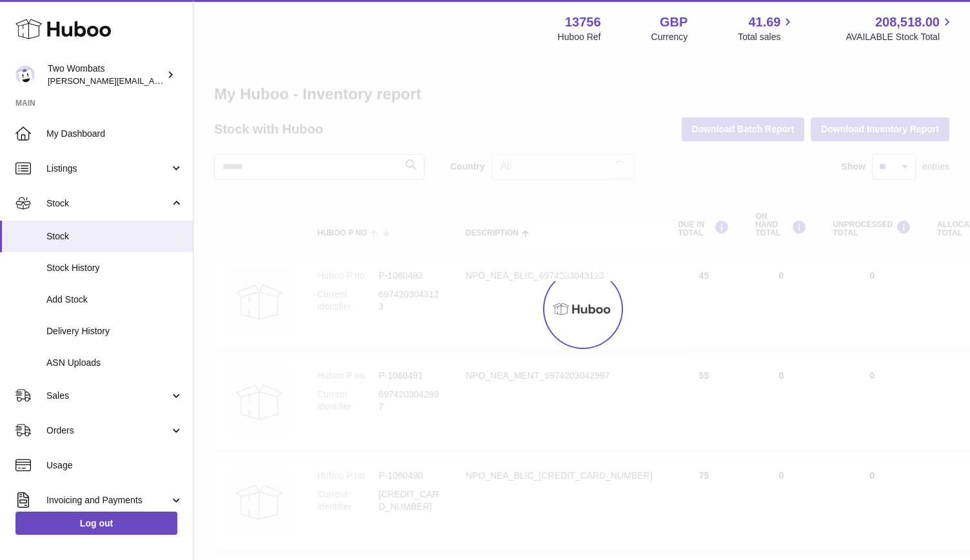 Image resolution: width=970 pixels, height=560 pixels. I want to click on span: My Dashboard, so click(115, 133).